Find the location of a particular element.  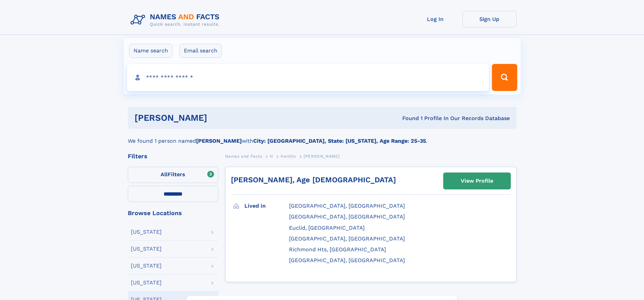

a: Hanitio is located at coordinates (288, 156).